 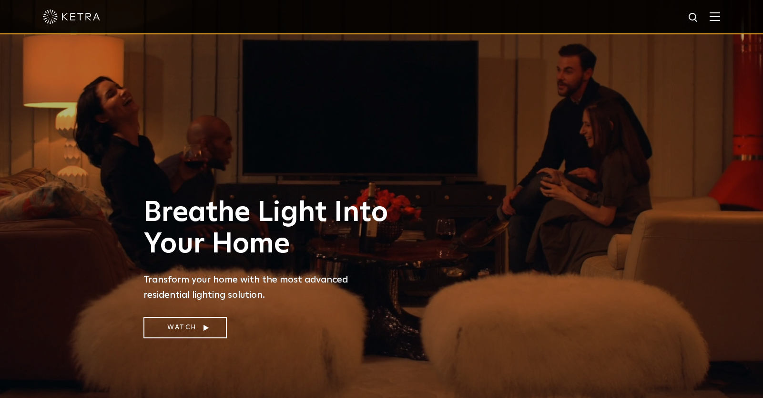 What do you see at coordinates (72, 17) in the screenshot?
I see `img: ketra-logo-2019-white` at bounding box center [72, 17].